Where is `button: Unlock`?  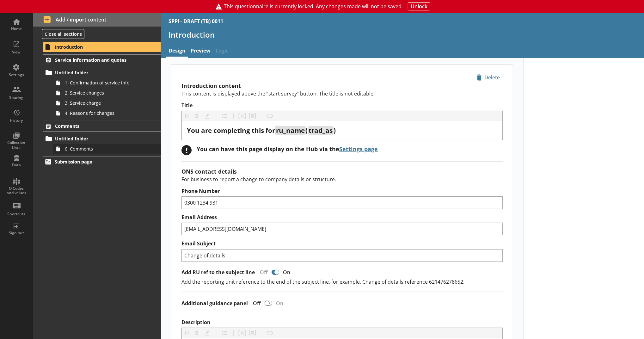
button: Unlock is located at coordinates (419, 6).